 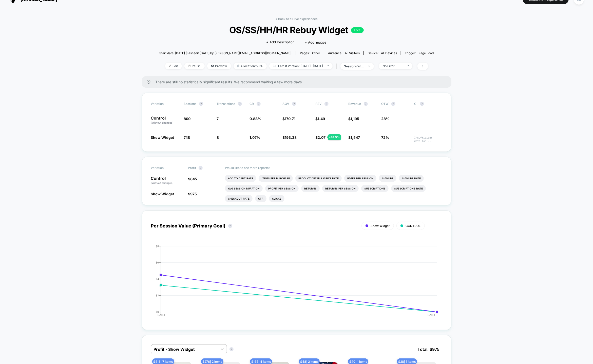 What do you see at coordinates (299, 82) in the screenshot?
I see `span: There are still no statistically significant results. We recommend waiting a few more days` at bounding box center [299, 82].